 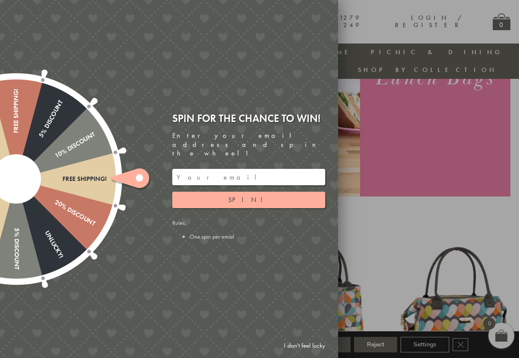 What do you see at coordinates (249, 199) in the screenshot?
I see `span: Spin!` at bounding box center [249, 199].